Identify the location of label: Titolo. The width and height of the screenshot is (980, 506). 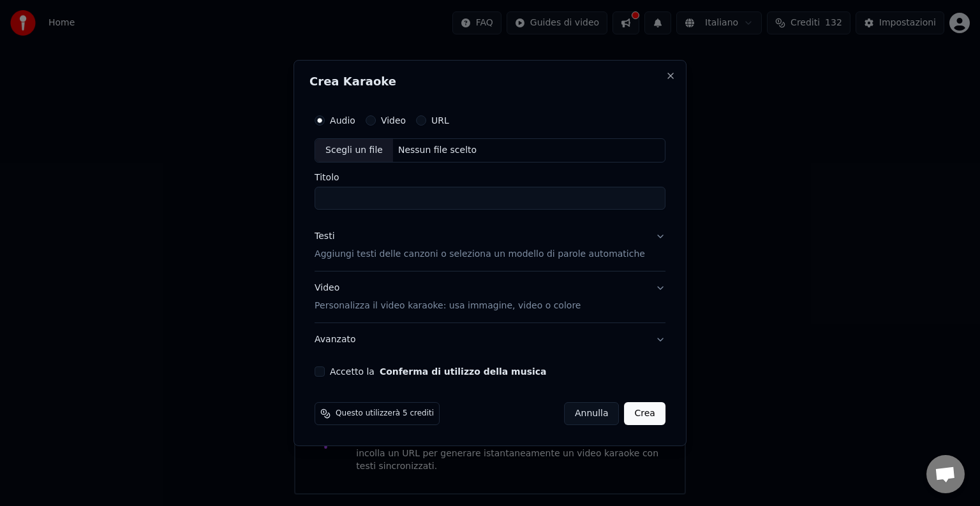
(490, 177).